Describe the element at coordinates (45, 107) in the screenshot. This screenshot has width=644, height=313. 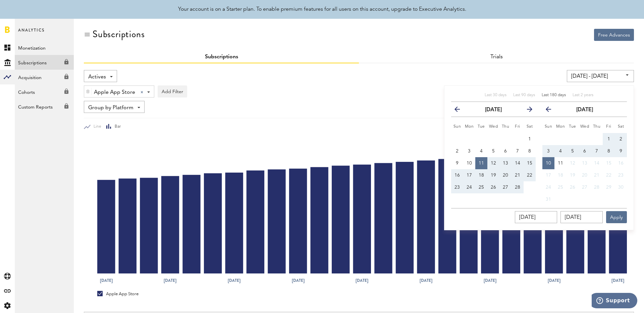
I see `a: Custom Reports` at that location.